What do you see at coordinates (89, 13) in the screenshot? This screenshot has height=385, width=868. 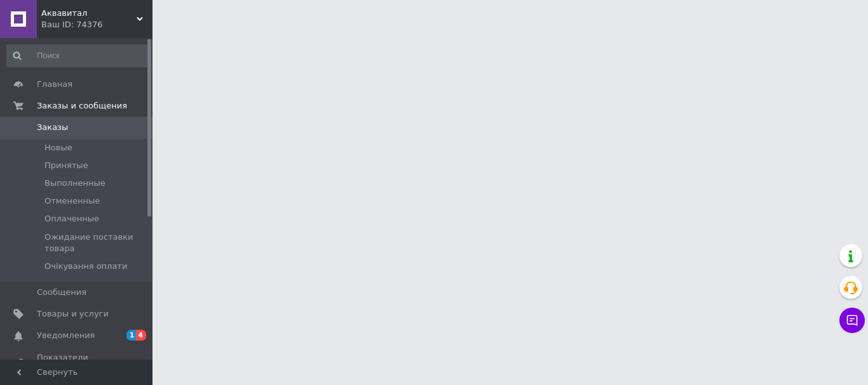 I see `span: Аквавитал` at bounding box center [89, 13].